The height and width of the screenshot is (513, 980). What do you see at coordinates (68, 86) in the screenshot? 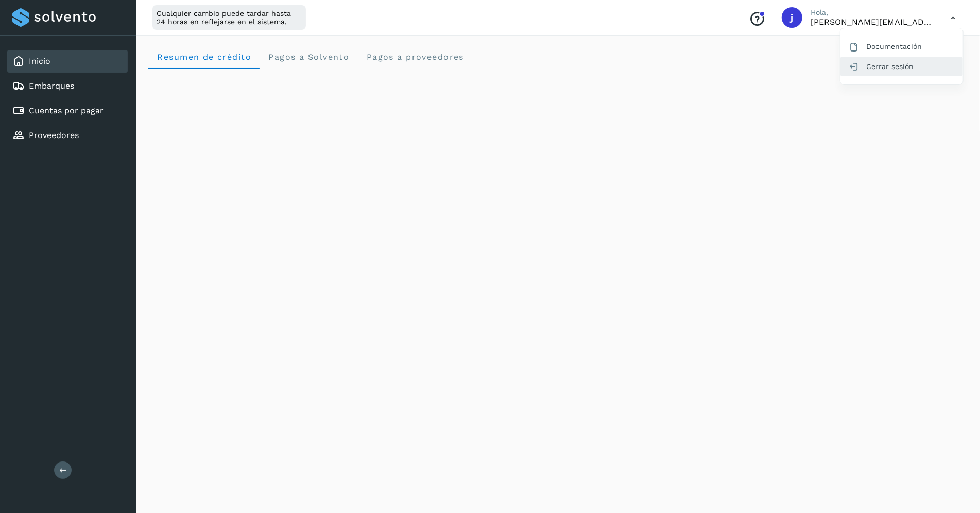
I see `div: Embarques` at bounding box center [68, 86].